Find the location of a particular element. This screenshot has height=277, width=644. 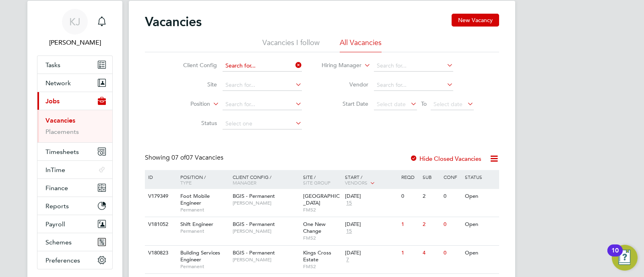

input: Select one is located at coordinates (262, 124).